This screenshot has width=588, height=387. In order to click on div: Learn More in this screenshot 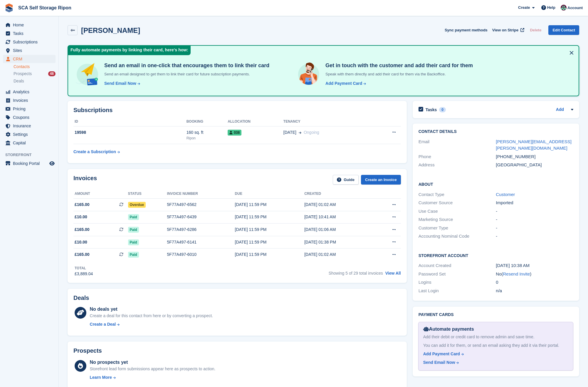, I will do `click(101, 377)`.